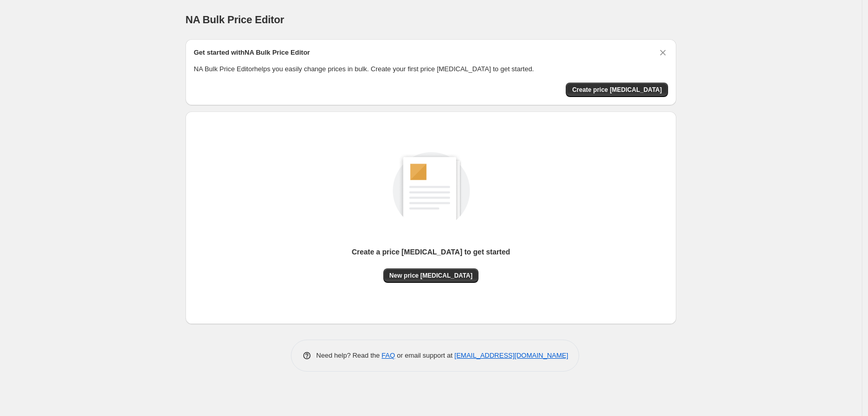 The height and width of the screenshot is (416, 868). Describe the element at coordinates (251, 53) in the screenshot. I see `h2: Get started with NA Bulk Price Editor` at that location.